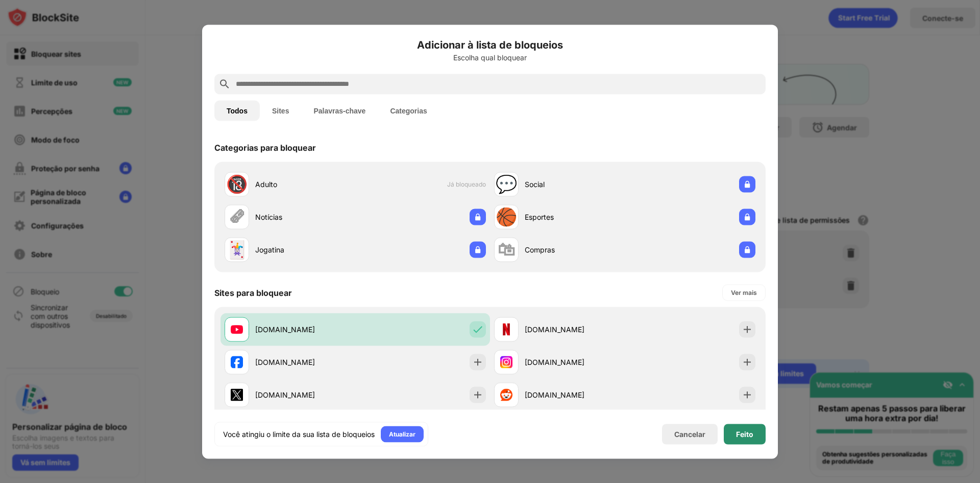 The height and width of the screenshot is (483, 980). I want to click on font: Categorias para bloquear, so click(265, 148).